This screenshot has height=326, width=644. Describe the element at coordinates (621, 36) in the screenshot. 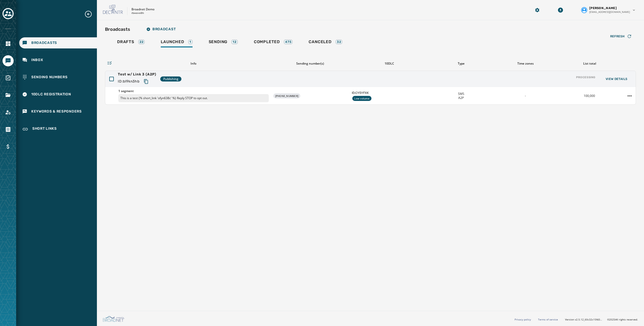

I see `button: Refresh` at that location.